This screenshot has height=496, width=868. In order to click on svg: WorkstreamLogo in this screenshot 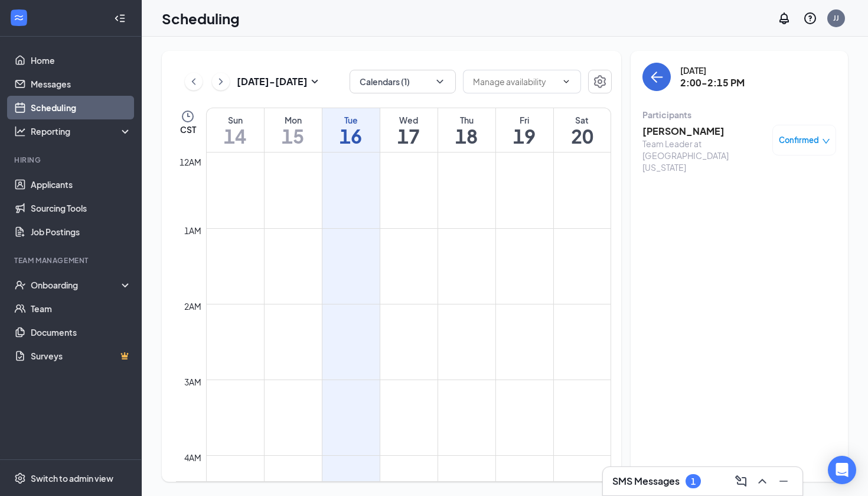, I will do `click(19, 18)`.